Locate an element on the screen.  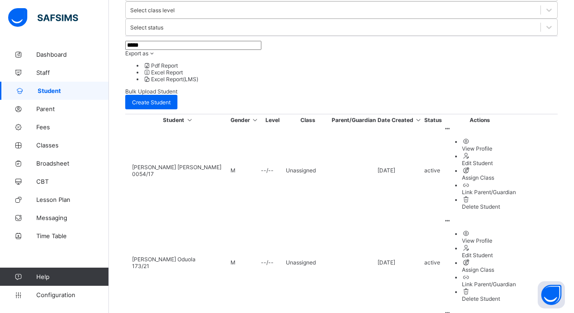
button: Open asap is located at coordinates (551, 295).